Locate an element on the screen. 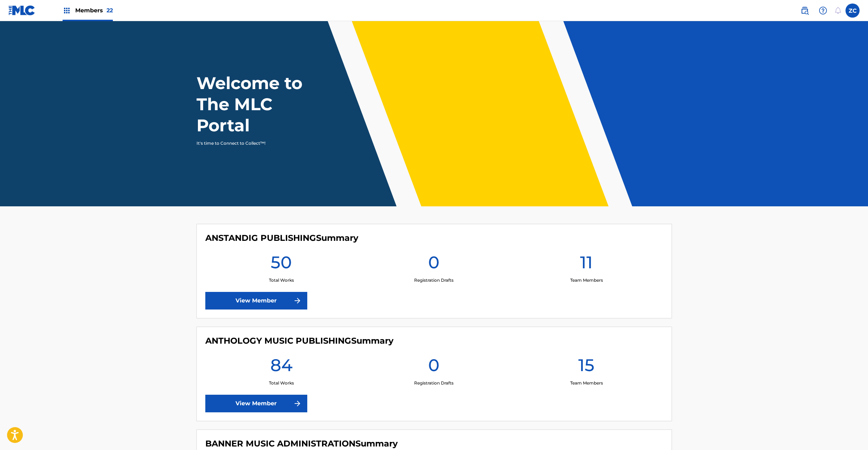  img: search is located at coordinates (805, 11).